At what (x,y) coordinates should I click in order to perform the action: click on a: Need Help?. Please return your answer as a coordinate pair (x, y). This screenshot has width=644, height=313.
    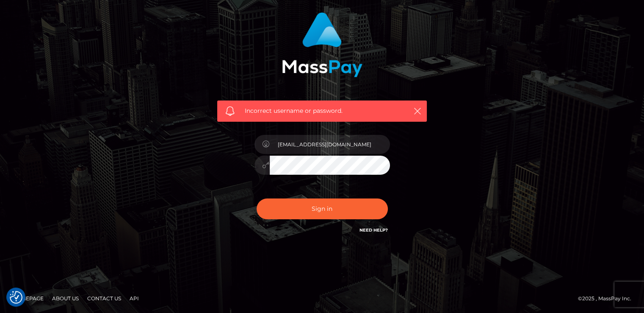
    Looking at the image, I should click on (374, 230).